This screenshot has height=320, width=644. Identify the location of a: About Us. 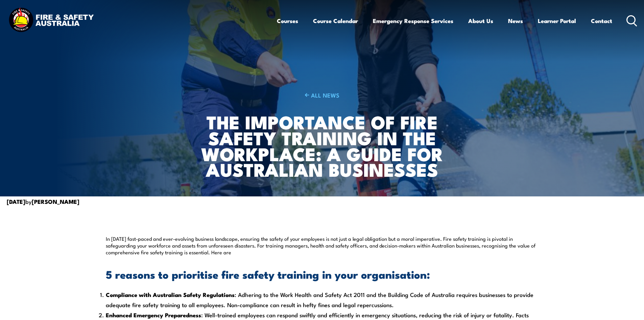
(481, 21).